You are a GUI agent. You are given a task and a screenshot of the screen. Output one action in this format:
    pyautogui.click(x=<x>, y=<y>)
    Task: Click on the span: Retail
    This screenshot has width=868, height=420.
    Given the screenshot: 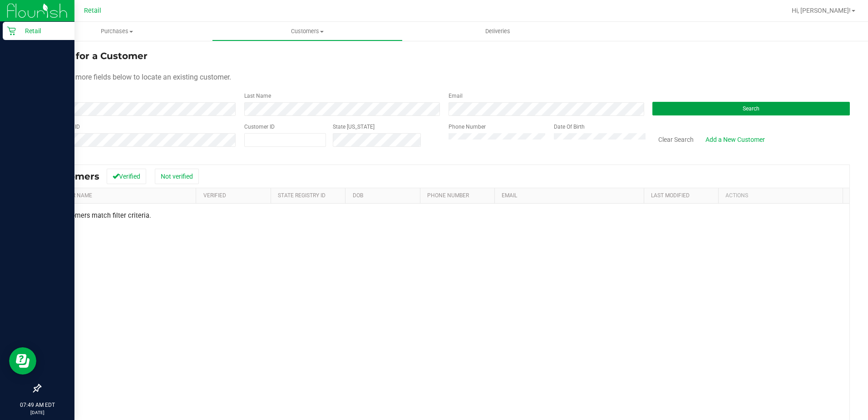 What is the action you would take?
    pyautogui.click(x=93, y=10)
    